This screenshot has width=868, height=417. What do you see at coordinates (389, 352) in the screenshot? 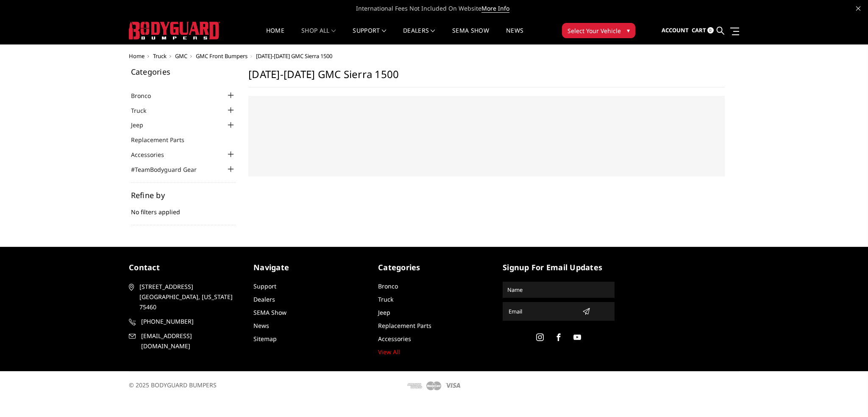
I see `a: View All` at bounding box center [389, 352].